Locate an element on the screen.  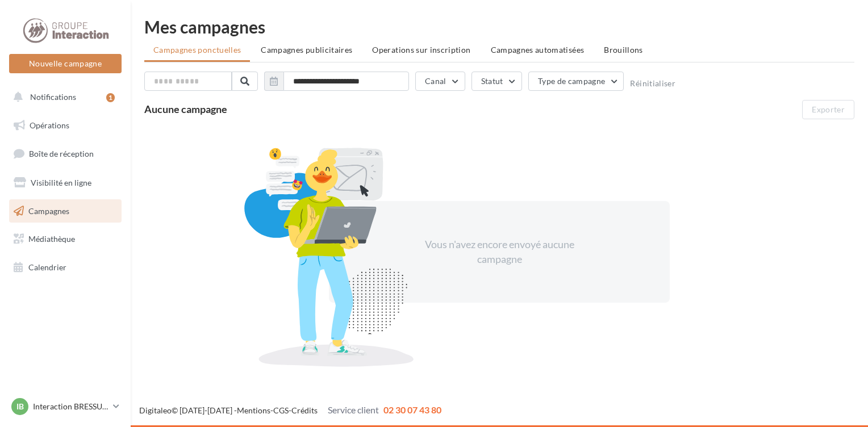
span: Campagnes automatisées is located at coordinates (537, 49).